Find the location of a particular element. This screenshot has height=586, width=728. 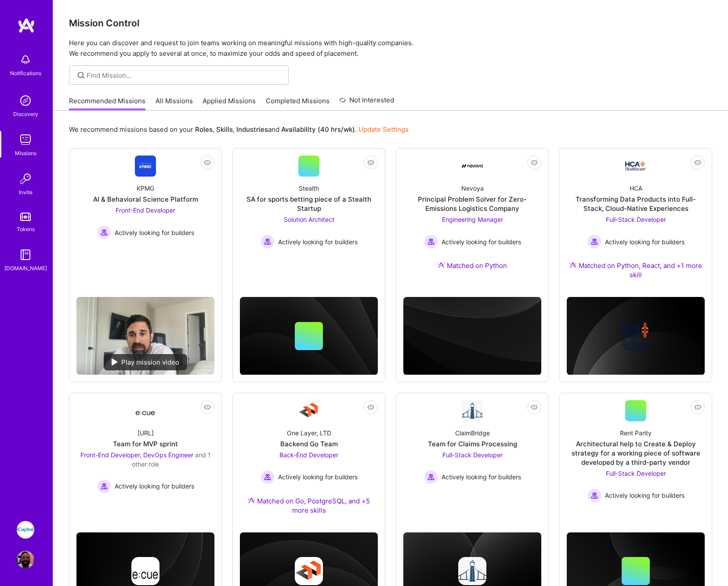

a: StealthSA for sports betting piece of a Stealth StartupSolution Architect Actively looking for bu... is located at coordinates (309, 208).